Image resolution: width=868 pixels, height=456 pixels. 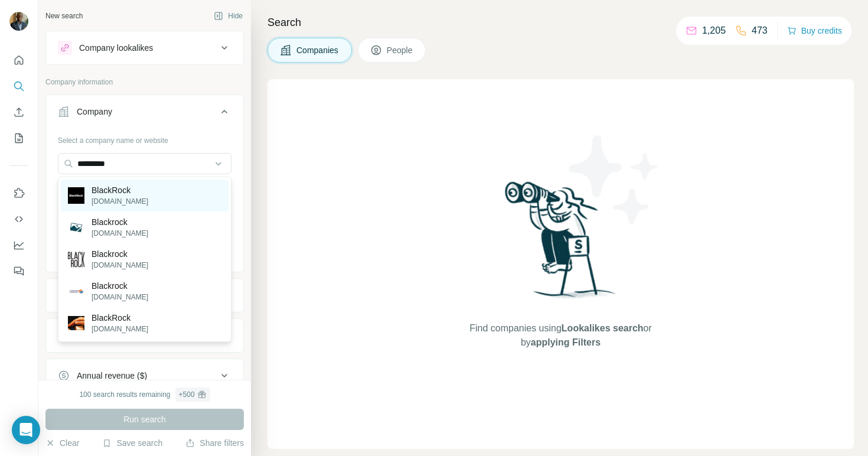 What do you see at coordinates (560, 336) in the screenshot?
I see `span: Find companies using or by` at bounding box center [560, 336].